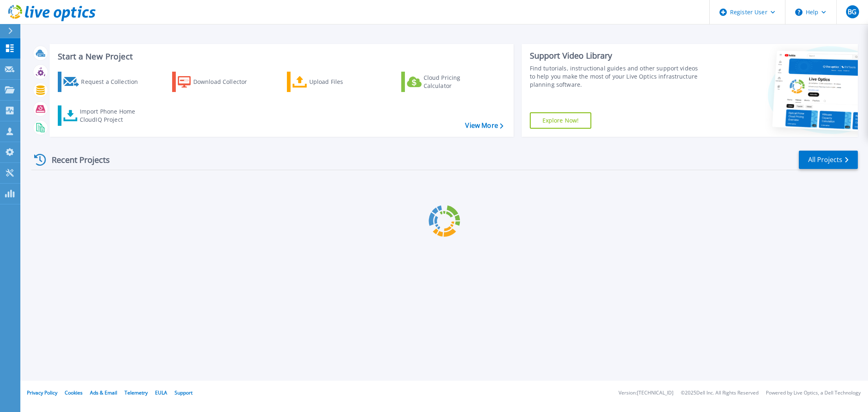 This screenshot has width=868, height=412. What do you see at coordinates (719, 393) in the screenshot?
I see `li: © 2025 Dell Inc. All Rights Reserved` at bounding box center [719, 393].